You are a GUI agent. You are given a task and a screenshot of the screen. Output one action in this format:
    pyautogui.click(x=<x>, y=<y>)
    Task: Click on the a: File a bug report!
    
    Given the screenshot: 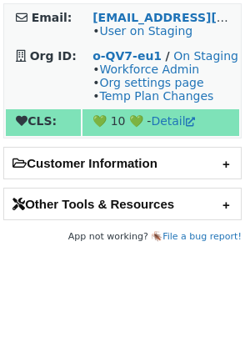 What is the action you would take?
    pyautogui.click(x=202, y=236)
    